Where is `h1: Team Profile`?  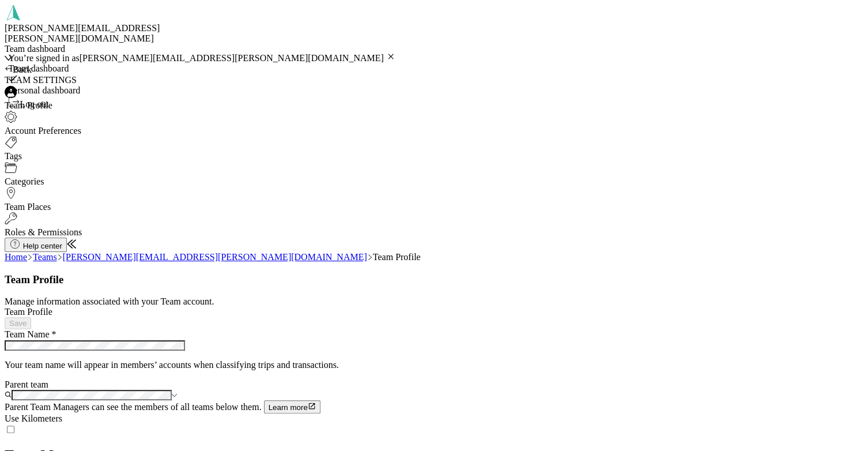
h1: Team Profile is located at coordinates (434, 280).